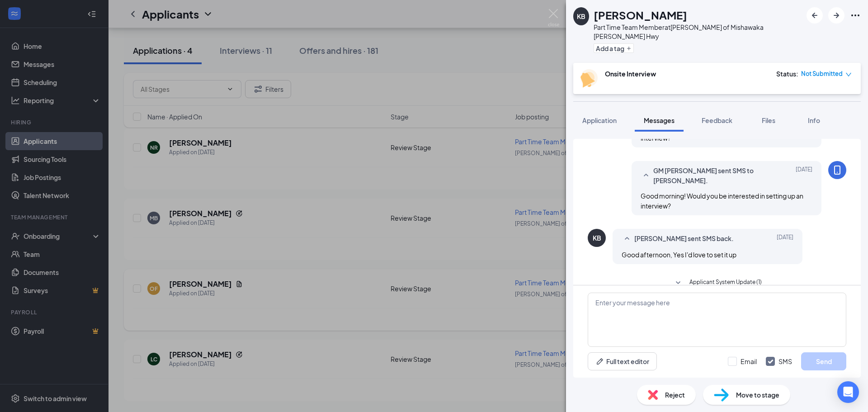 The height and width of the screenshot is (412, 868). What do you see at coordinates (815, 15) in the screenshot?
I see `button: ArrowLeftNew` at bounding box center [815, 15].